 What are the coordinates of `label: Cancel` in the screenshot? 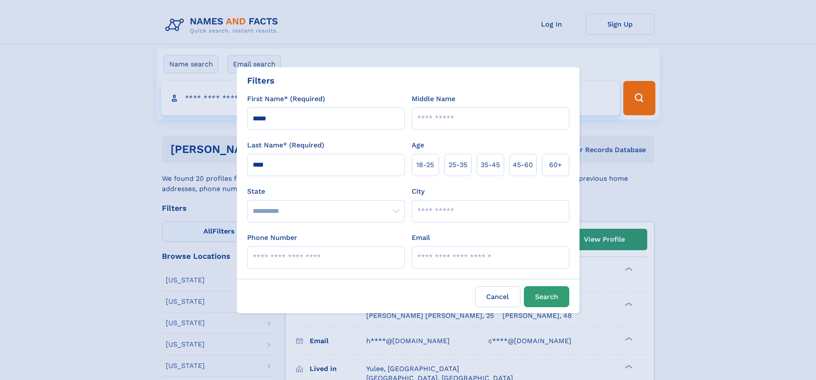 It's located at (498, 296).